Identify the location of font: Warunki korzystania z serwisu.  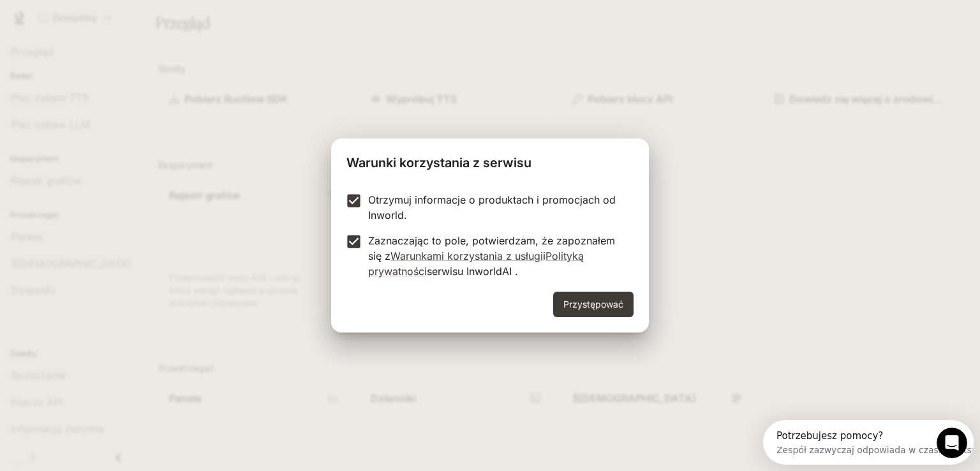
(439, 162).